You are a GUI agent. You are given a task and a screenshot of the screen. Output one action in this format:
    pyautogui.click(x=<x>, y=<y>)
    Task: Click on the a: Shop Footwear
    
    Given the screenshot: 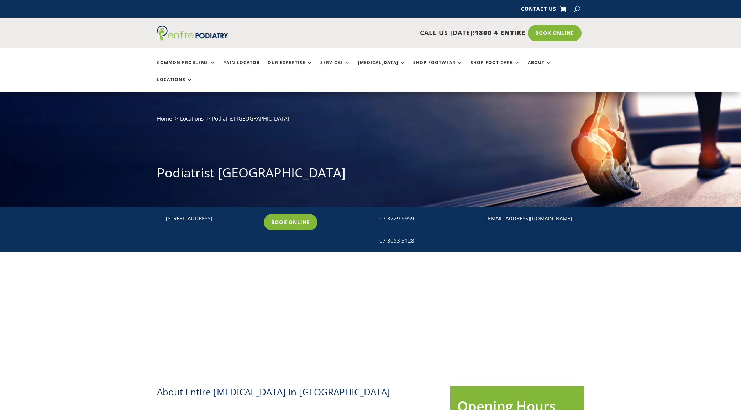 What is the action you would take?
    pyautogui.click(x=438, y=68)
    